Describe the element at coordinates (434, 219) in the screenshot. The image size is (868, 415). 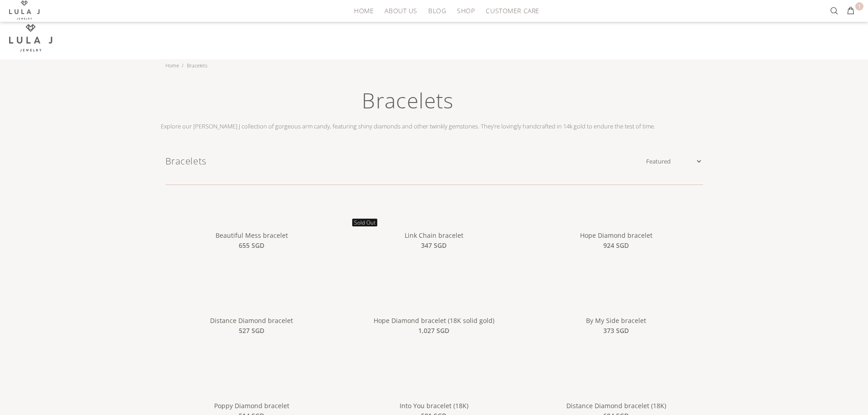
I see `a: Link Chain bracelet Sold Out` at that location.